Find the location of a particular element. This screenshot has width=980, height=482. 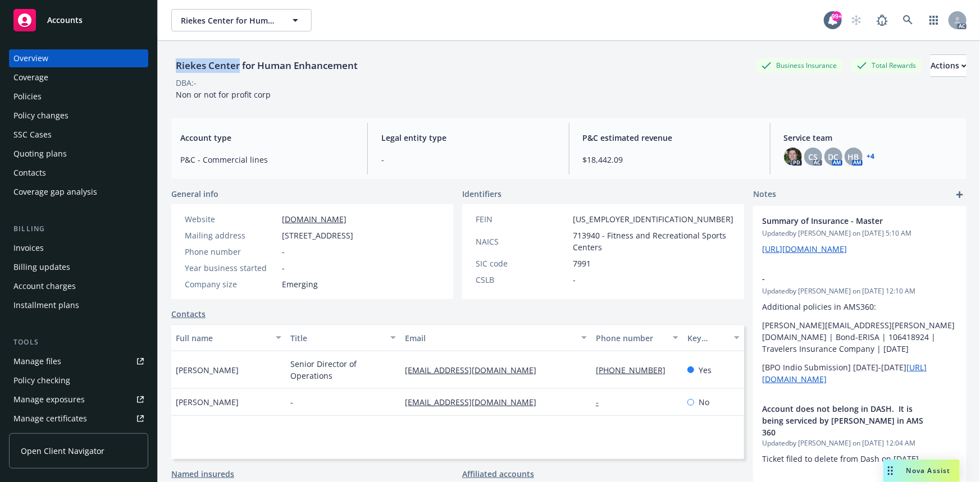

div: Quoting plans is located at coordinates (40, 154).